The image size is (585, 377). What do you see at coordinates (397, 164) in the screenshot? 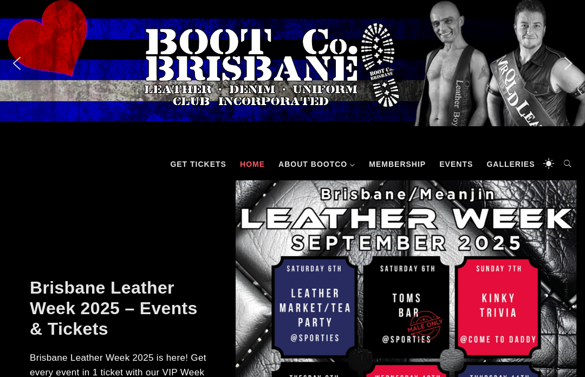
I see `a: Membership` at bounding box center [397, 164].